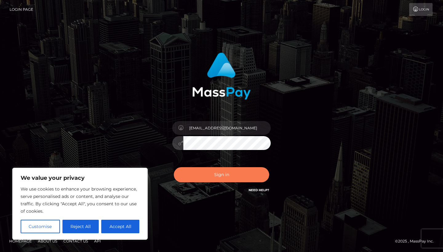  What do you see at coordinates (76, 241) in the screenshot?
I see `a: Contact Us` at bounding box center [76, 241].